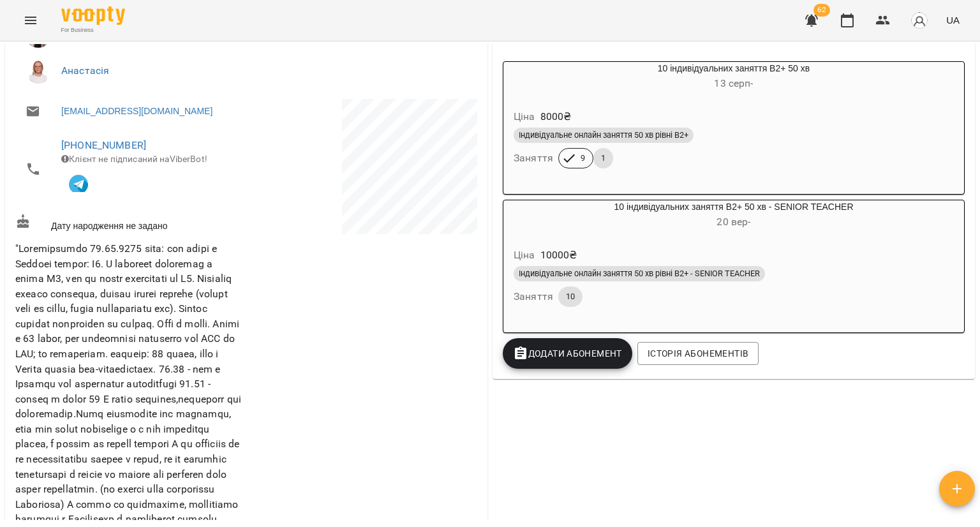  What do you see at coordinates (603, 158) in the screenshot?
I see `span: 1` at bounding box center [603, 158].